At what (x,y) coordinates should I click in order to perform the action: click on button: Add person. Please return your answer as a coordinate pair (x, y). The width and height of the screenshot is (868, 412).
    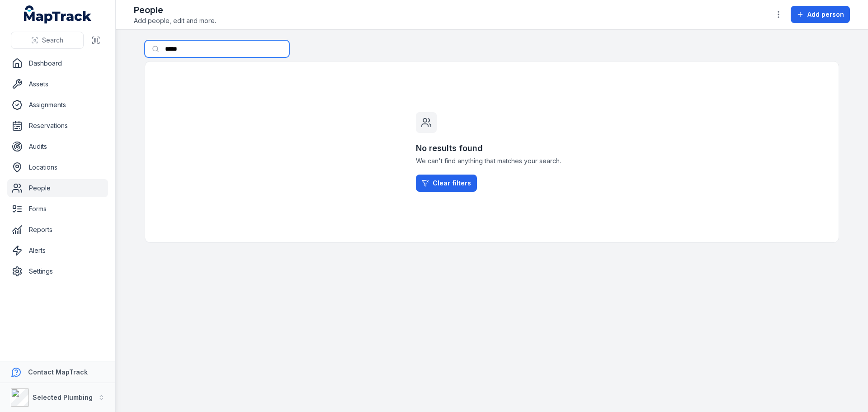
    Looking at the image, I should click on (820, 15).